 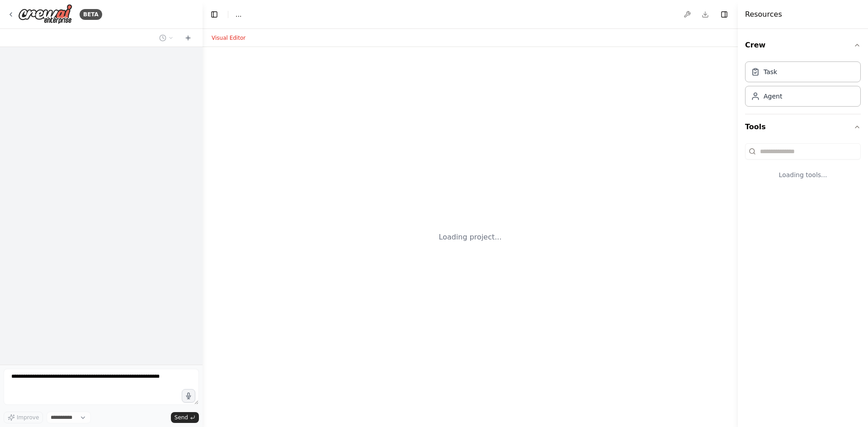 I want to click on nav: breadcrumb, so click(x=238, y=14).